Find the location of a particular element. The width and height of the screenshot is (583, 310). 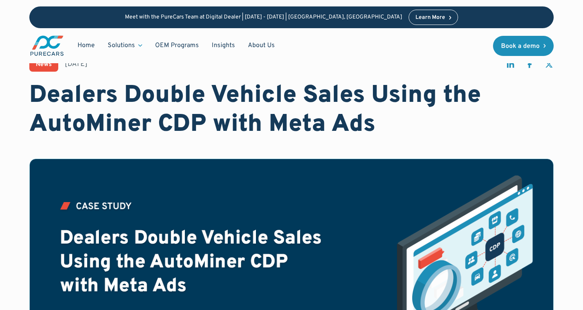

h1: Dealers Double Vehicle Sales Using the AutoMiner CDP with Meta Ads is located at coordinates (292, 110).